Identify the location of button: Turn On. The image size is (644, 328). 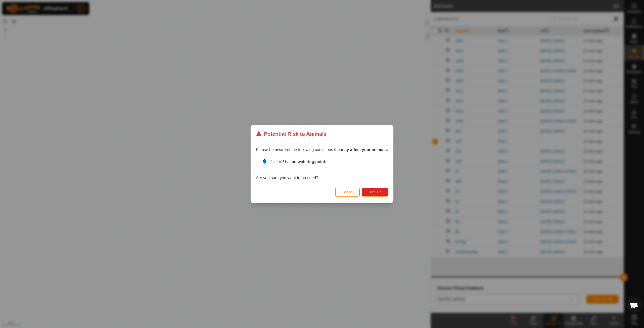
(375, 192).